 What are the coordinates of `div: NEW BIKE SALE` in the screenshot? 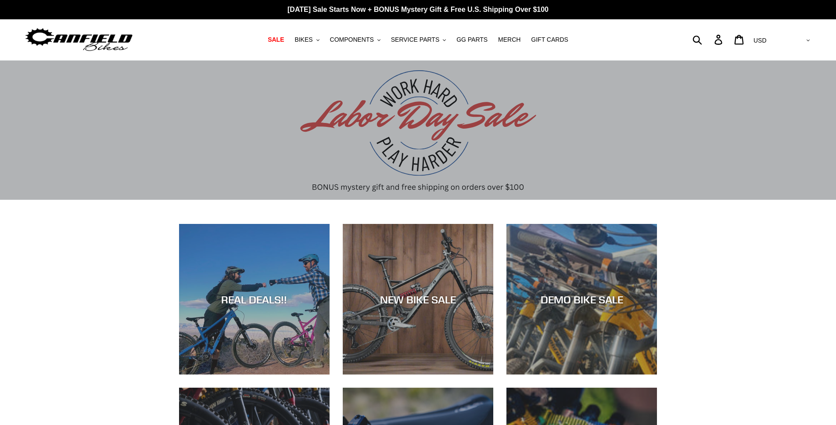 It's located at (418, 299).